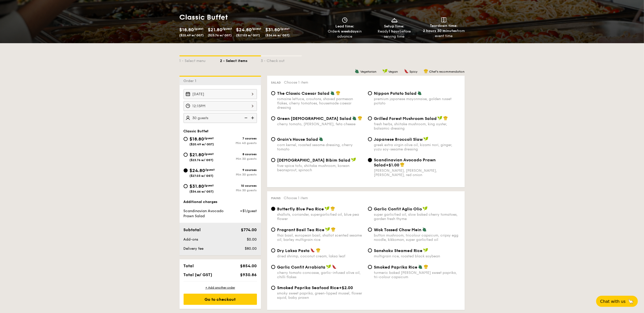  Describe the element at coordinates (398, 209) in the screenshot. I see `span: Garlic Confit Aglio Olio` at that location.